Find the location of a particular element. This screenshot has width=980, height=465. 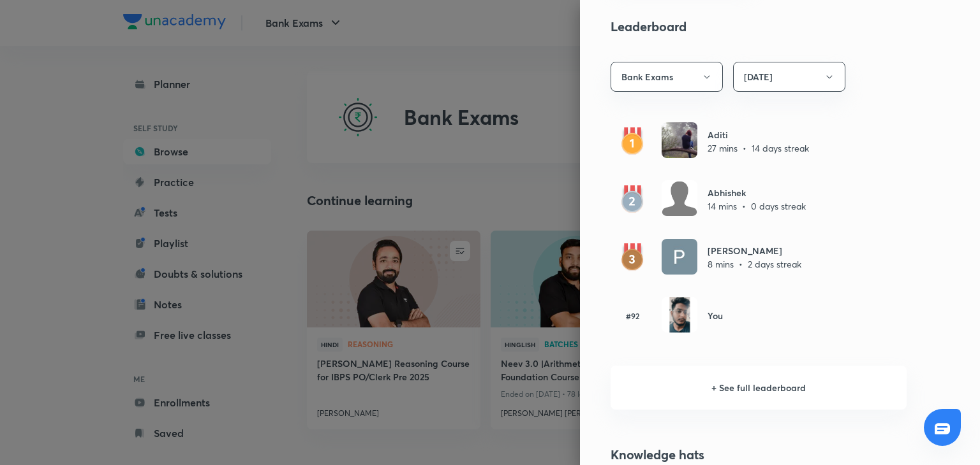

img: rank2.svg is located at coordinates (632, 199).